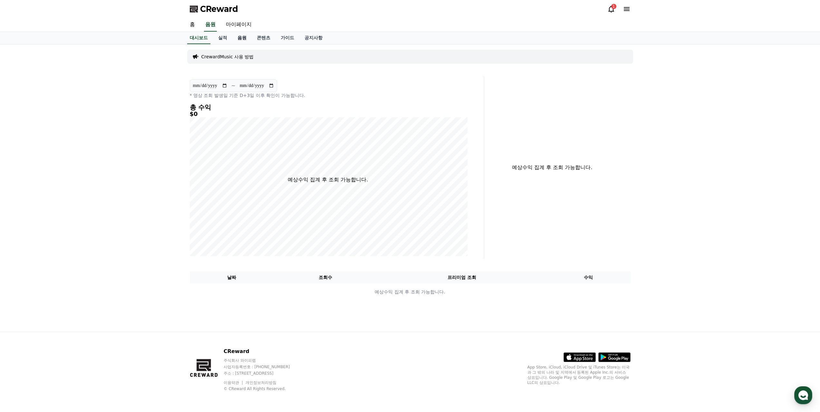  What do you see at coordinates (214, 9) in the screenshot?
I see `a: CReward` at bounding box center [214, 9].